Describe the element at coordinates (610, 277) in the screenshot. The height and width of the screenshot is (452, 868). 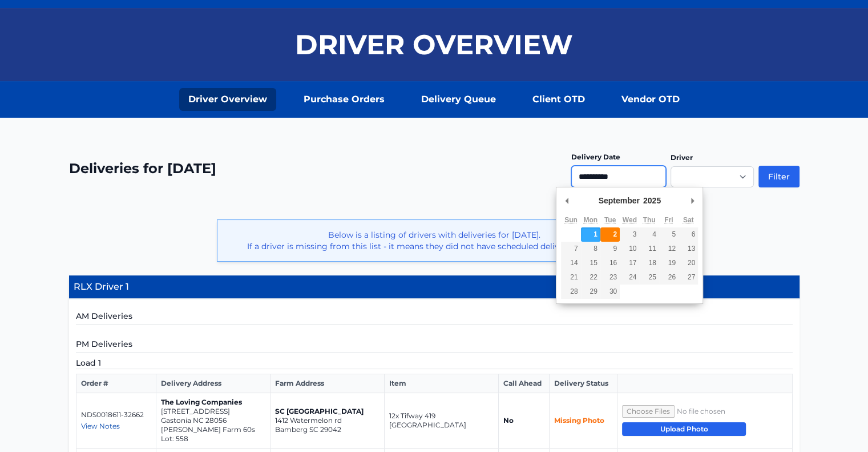
I see `button: 23` at that location.